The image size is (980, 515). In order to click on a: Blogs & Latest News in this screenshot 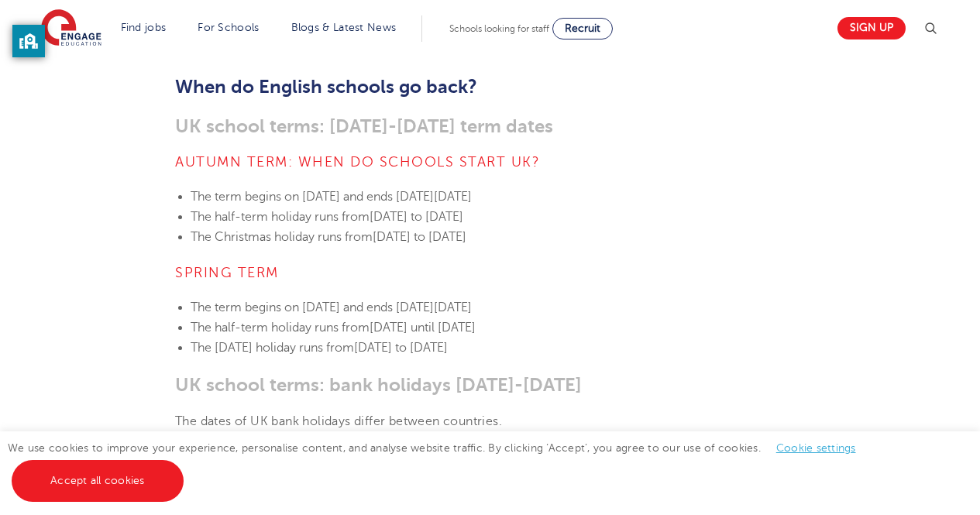, I will do `click(344, 27)`.